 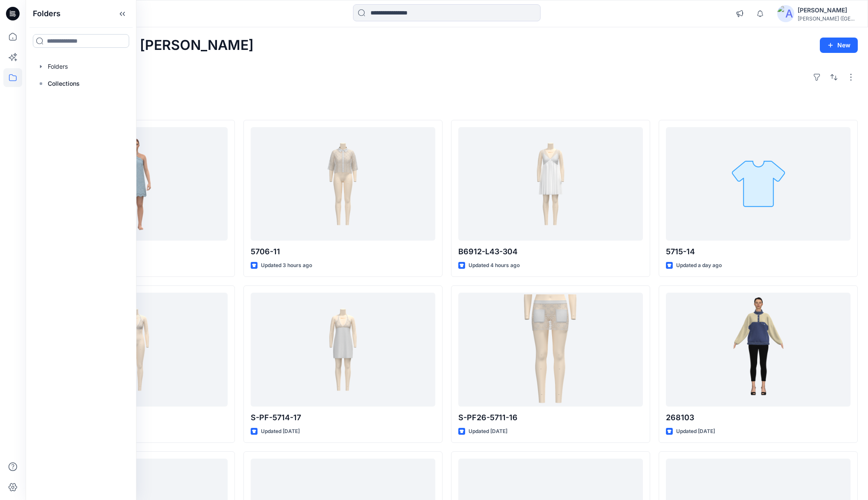 I want to click on p: S-PF-5714-17, so click(x=343, y=417).